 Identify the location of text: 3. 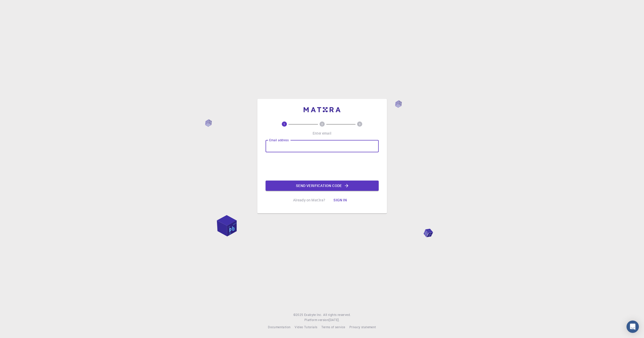
(359, 124).